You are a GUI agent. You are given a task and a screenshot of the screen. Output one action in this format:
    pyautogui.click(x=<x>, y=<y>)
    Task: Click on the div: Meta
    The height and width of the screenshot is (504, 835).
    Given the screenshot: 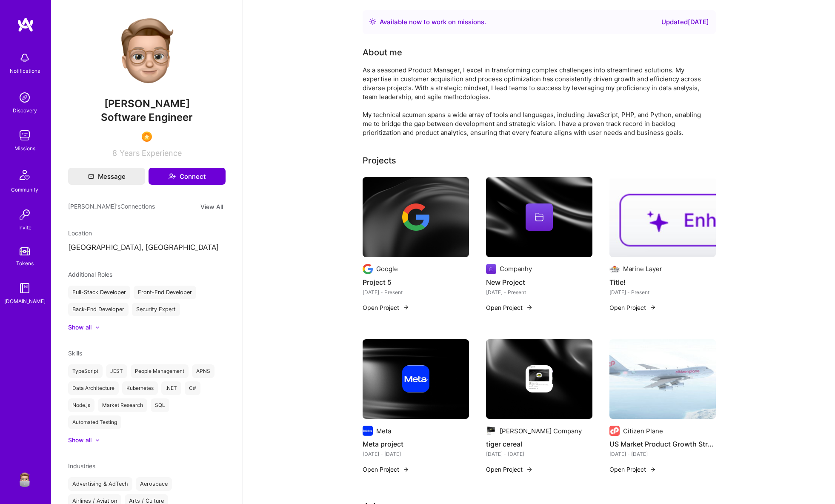 What is the action you would take?
    pyautogui.click(x=383, y=431)
    